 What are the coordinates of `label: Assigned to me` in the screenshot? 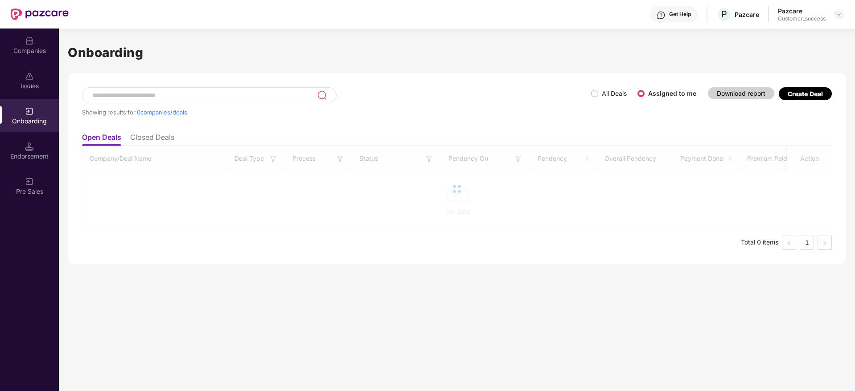 It's located at (672, 93).